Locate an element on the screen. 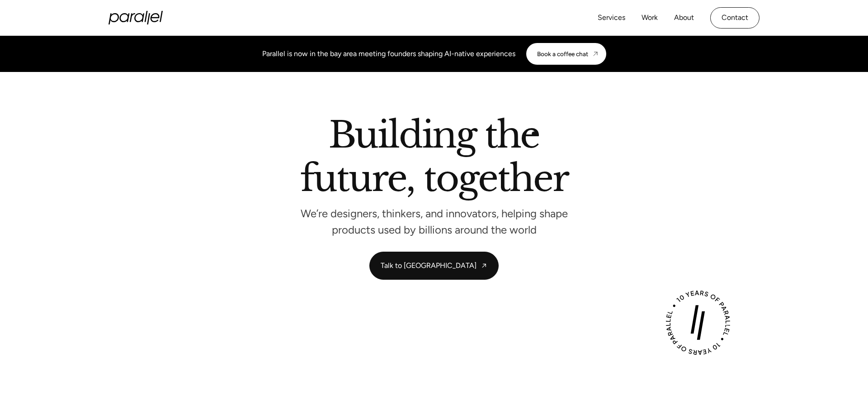 Image resolution: width=868 pixels, height=406 pixels. p: We’re designers, thinkers, and innovators, helping shape products used by billions around the world is located at coordinates (434, 221).